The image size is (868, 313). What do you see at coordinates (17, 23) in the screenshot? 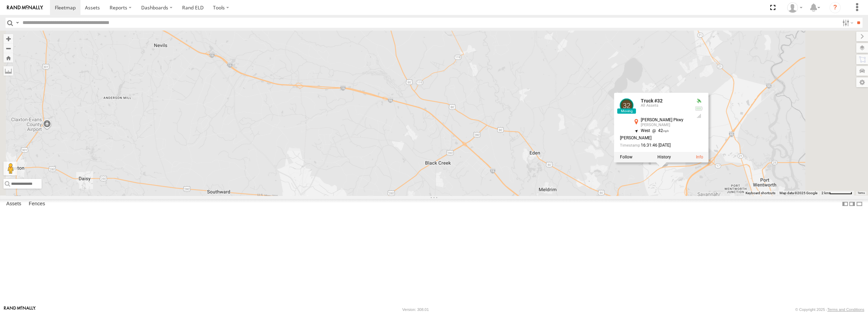
I see `label: Search Query` at bounding box center [17, 23].